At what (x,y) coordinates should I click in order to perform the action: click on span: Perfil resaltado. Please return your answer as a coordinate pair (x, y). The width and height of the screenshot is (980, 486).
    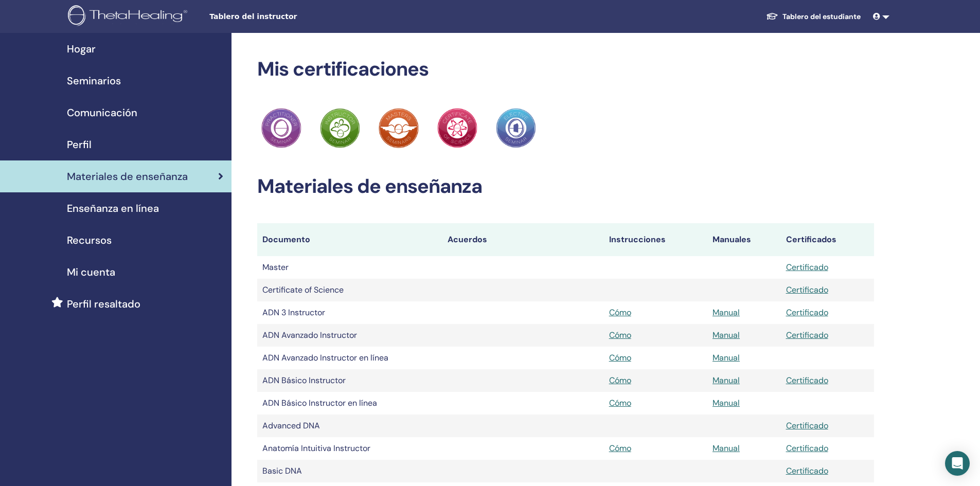
    Looking at the image, I should click on (104, 304).